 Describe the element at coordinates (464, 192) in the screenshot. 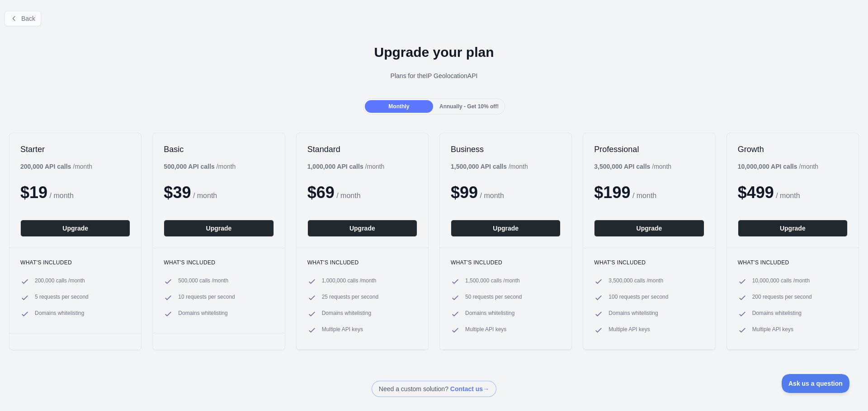

I see `span: $ 99` at that location.